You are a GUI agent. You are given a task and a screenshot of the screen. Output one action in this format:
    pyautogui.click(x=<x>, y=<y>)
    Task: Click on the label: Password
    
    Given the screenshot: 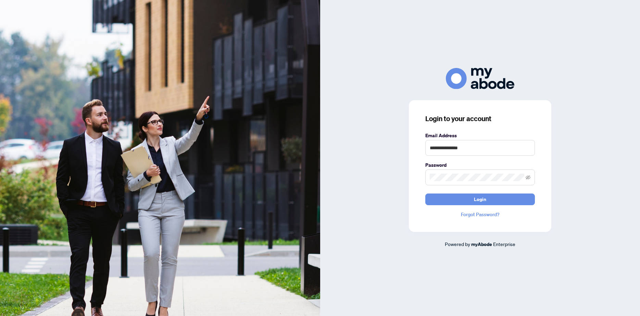 What is the action you would take?
    pyautogui.click(x=480, y=165)
    